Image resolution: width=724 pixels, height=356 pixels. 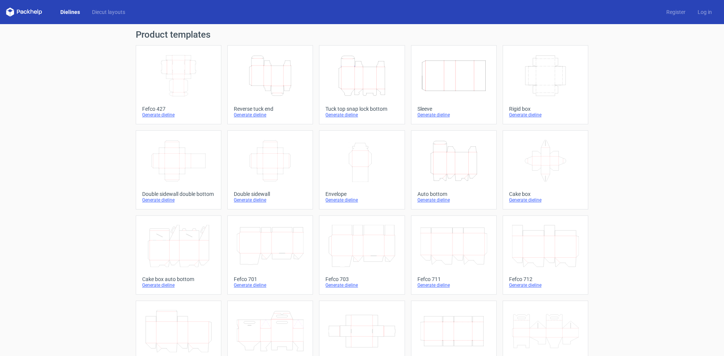 I want to click on a: Fefco 427Generate dieline, so click(x=178, y=85).